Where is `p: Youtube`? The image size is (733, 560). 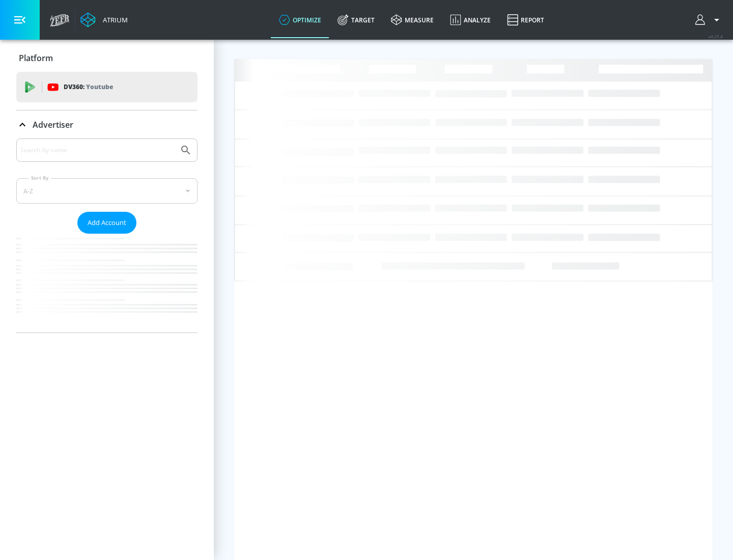 p: Youtube is located at coordinates (99, 87).